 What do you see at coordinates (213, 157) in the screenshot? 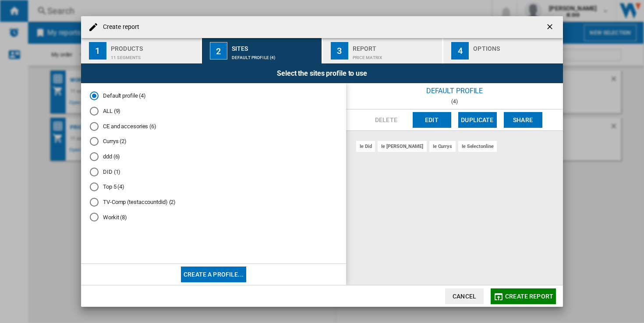
I see `md-radio-button: ddd (6)` at bounding box center [213, 157].